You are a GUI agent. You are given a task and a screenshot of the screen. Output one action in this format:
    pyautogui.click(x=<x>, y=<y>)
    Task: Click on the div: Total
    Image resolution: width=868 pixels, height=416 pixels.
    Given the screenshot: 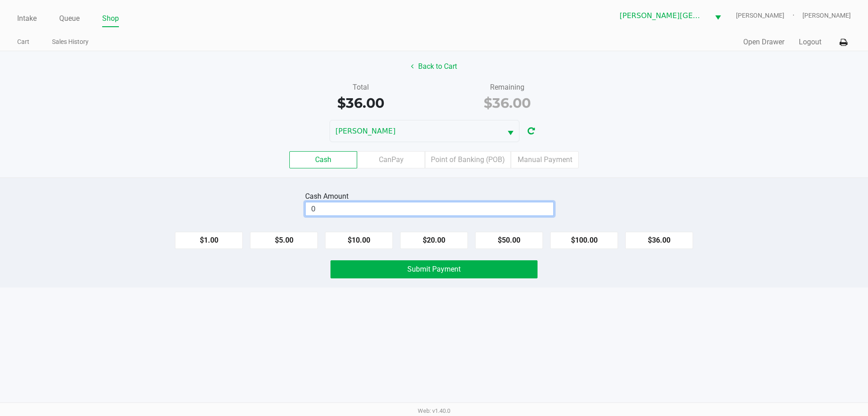 What is the action you would take?
    pyautogui.click(x=360, y=87)
    